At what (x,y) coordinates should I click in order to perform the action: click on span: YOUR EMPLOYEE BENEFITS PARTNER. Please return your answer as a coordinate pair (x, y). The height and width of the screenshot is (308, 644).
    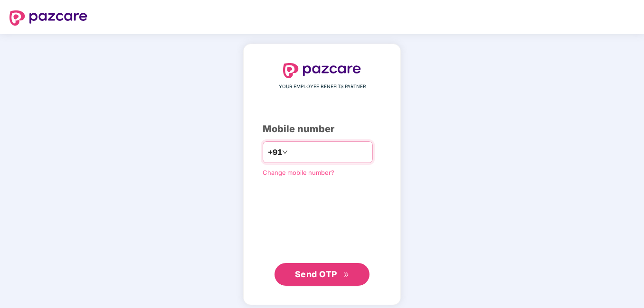
    Looking at the image, I should click on (322, 87).